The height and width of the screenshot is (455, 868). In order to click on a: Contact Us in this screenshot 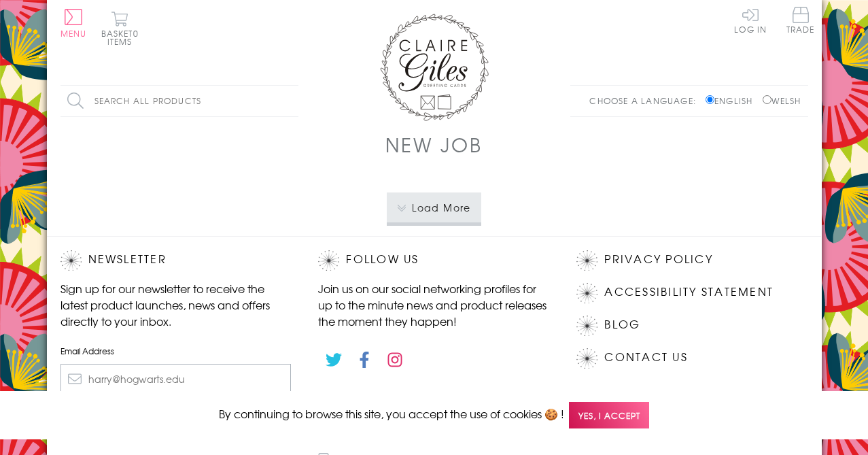, I will do `click(646, 357)`.